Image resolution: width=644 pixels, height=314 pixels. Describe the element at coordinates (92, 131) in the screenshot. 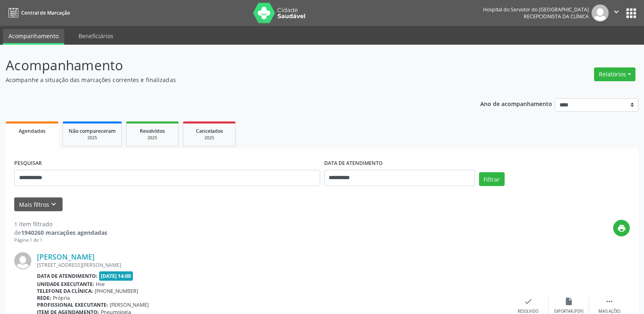

I see `span: Não compareceram` at that location.